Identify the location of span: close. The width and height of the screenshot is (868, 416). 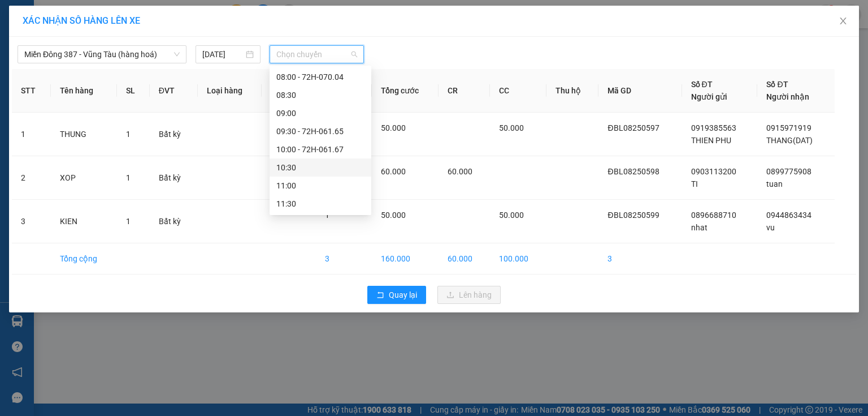
(844, 21).